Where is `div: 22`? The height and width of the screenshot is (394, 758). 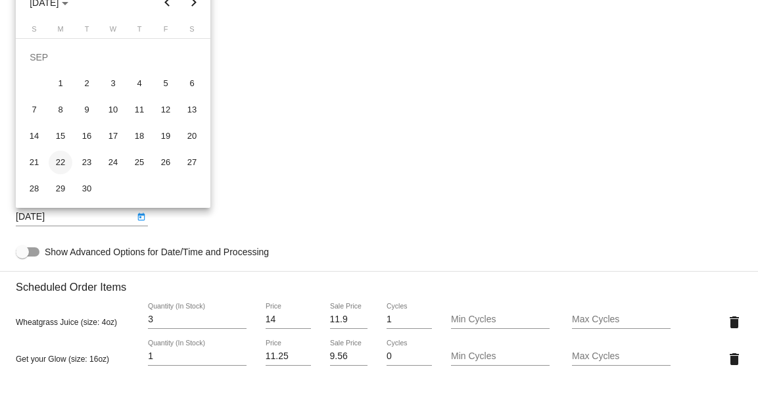 div: 22 is located at coordinates (60, 162).